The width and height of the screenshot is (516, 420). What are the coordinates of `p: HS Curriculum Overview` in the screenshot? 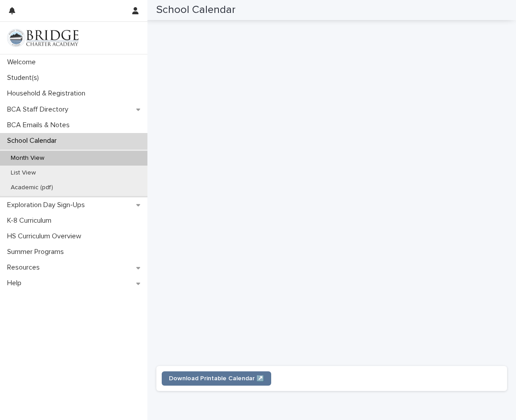 It's located at (46, 236).